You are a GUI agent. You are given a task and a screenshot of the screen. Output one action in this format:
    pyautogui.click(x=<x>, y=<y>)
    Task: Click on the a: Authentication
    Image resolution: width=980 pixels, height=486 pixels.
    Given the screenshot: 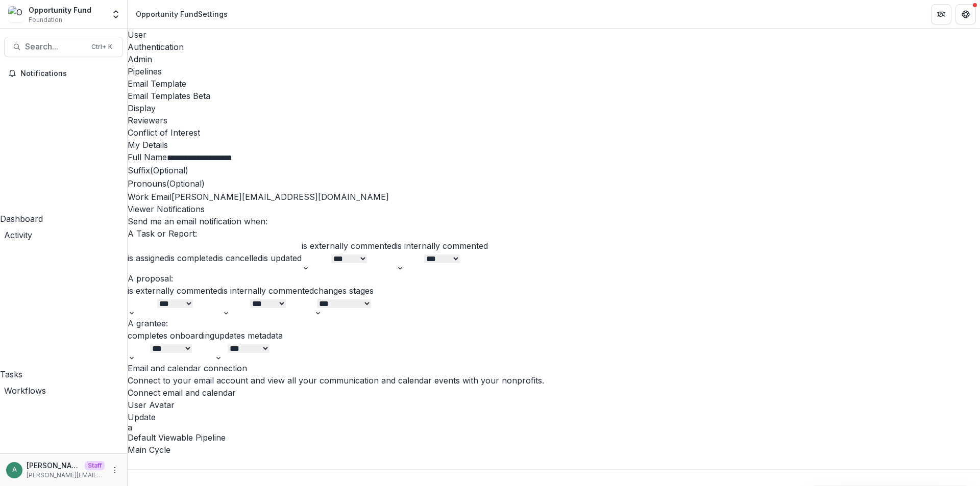 What is the action you would take?
    pyautogui.click(x=554, y=47)
    